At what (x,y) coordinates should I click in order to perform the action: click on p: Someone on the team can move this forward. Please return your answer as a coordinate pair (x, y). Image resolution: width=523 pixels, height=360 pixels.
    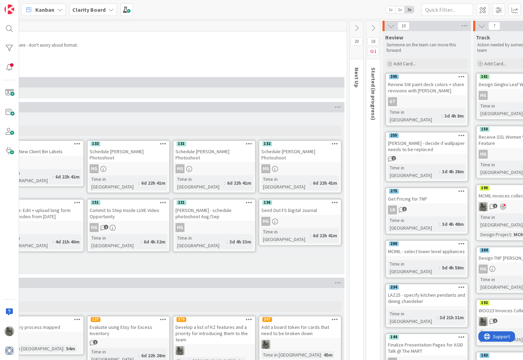
    Looking at the image, I should click on (427, 48).